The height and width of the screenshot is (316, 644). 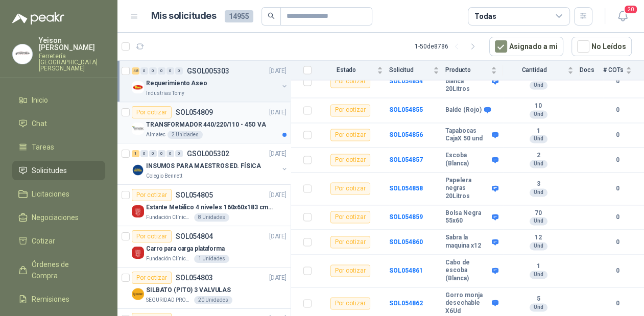 What do you see at coordinates (164, 176) in the screenshot?
I see `p: Colegio Bennett` at bounding box center [164, 176].